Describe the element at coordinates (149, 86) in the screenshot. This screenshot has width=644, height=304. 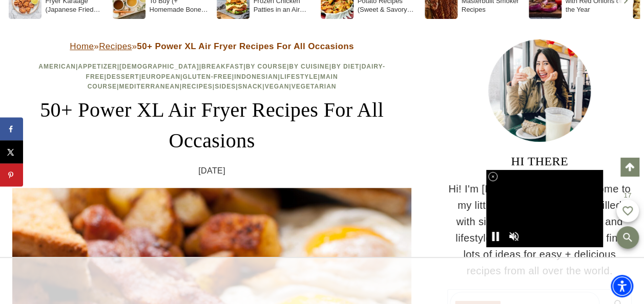
I see `a: Mediterranean` at that location.